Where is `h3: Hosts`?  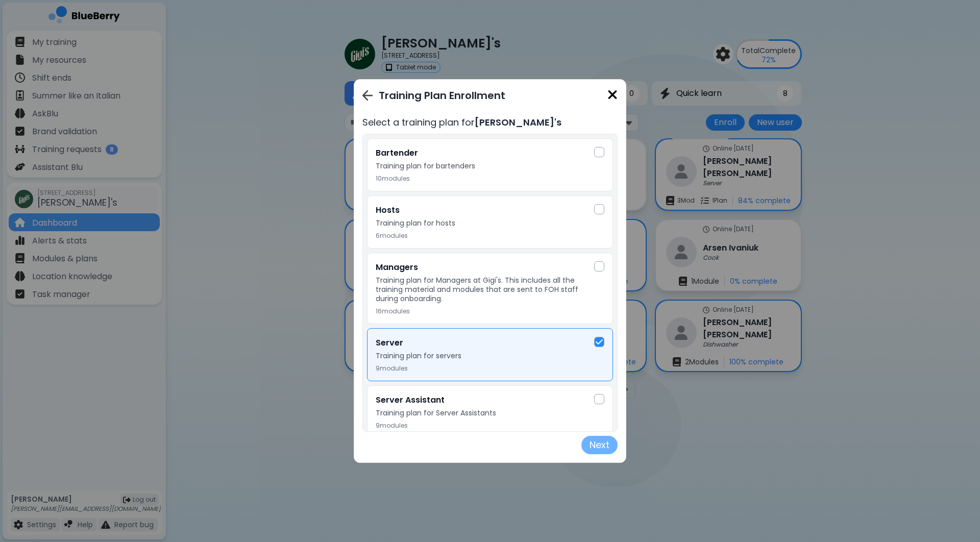
h3: Hosts is located at coordinates (485, 210).